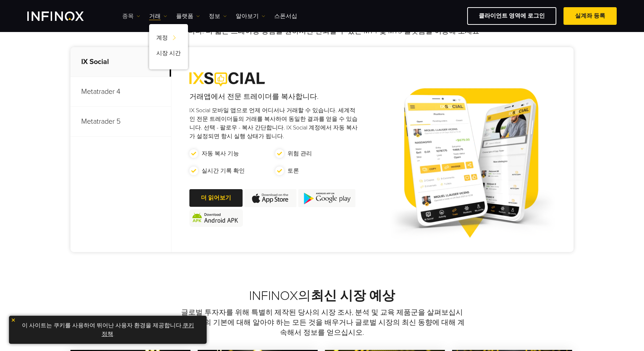 The image size is (644, 351). I want to click on p: 이 사이트는 쿠키를 사용하여 뛰어난 사용자 환경을 제공합니다. ., so click(108, 329).